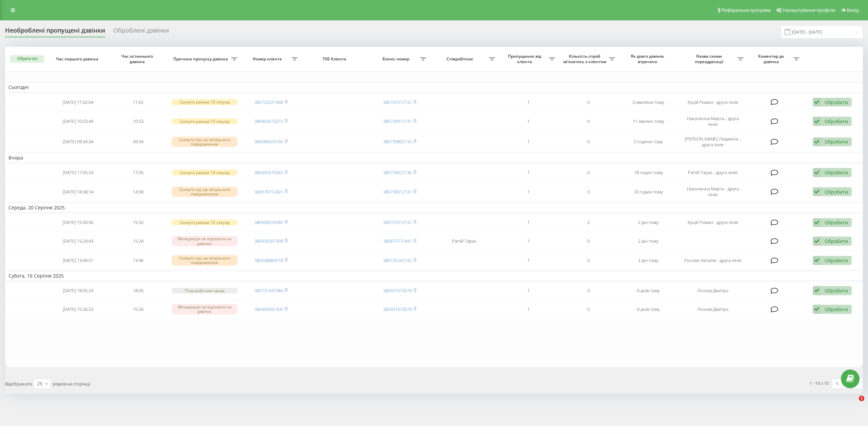 This screenshot has width=868, height=434. I want to click on span: Номер клієнта, so click(268, 59).